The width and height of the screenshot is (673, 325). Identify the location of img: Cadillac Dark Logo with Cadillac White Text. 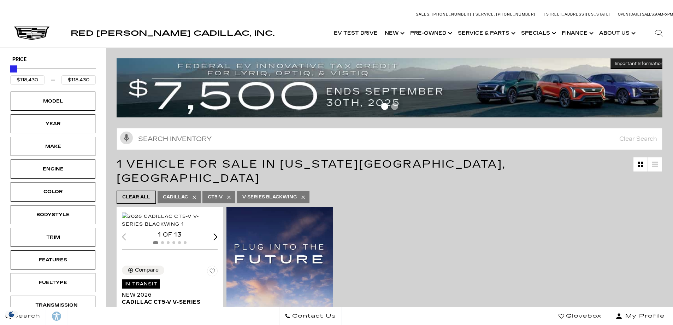
(32, 33).